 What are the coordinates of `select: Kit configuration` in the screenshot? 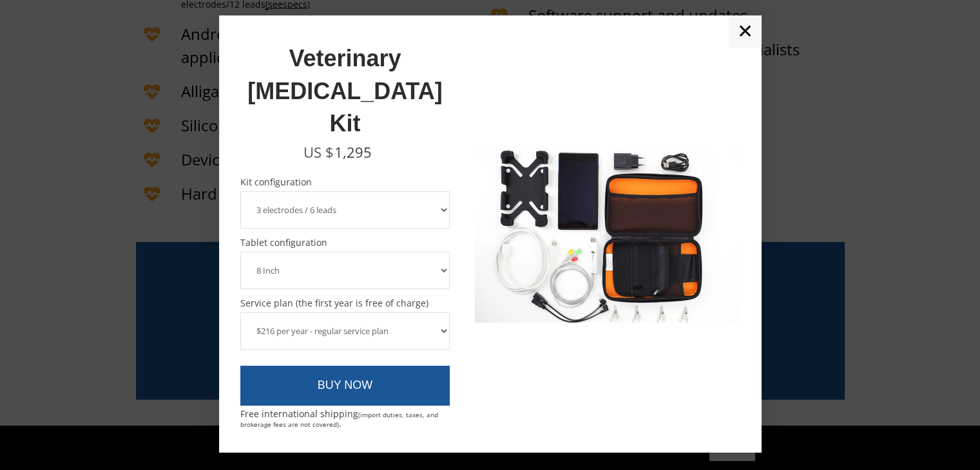 It's located at (345, 210).